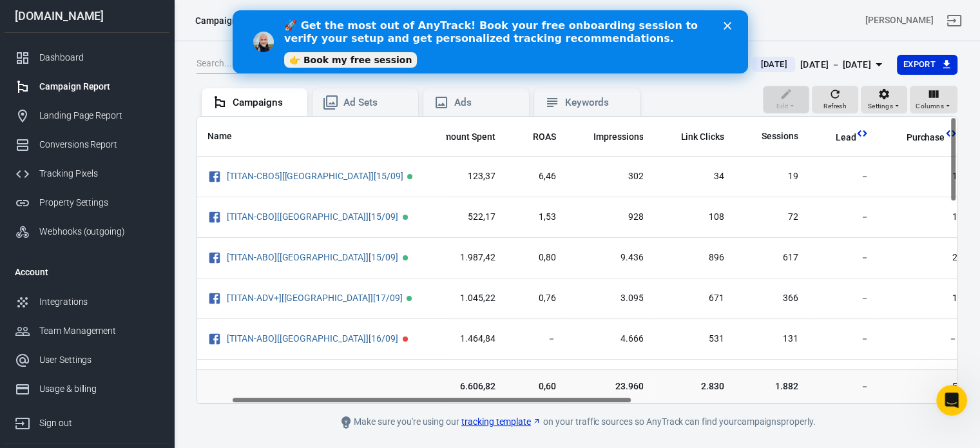 This screenshot has width=980, height=448. I want to click on a: 👉 Book my free session, so click(118, 50).